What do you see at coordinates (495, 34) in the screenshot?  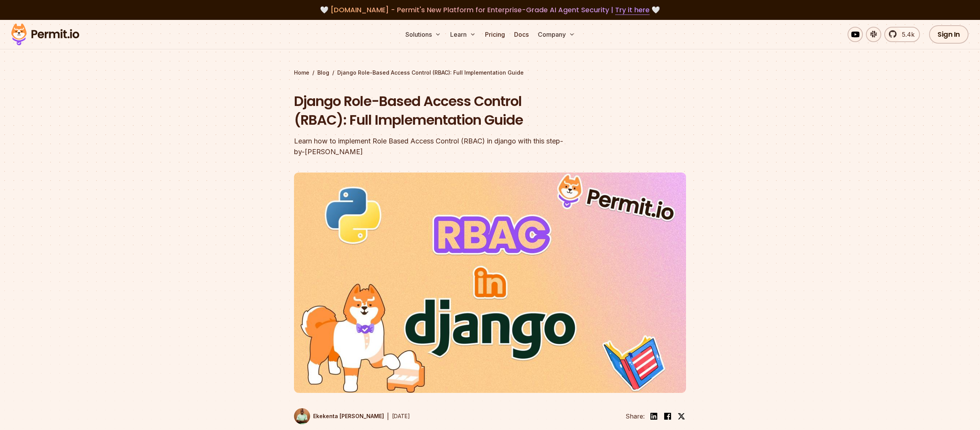 I see `a: Pricing` at bounding box center [495, 34].